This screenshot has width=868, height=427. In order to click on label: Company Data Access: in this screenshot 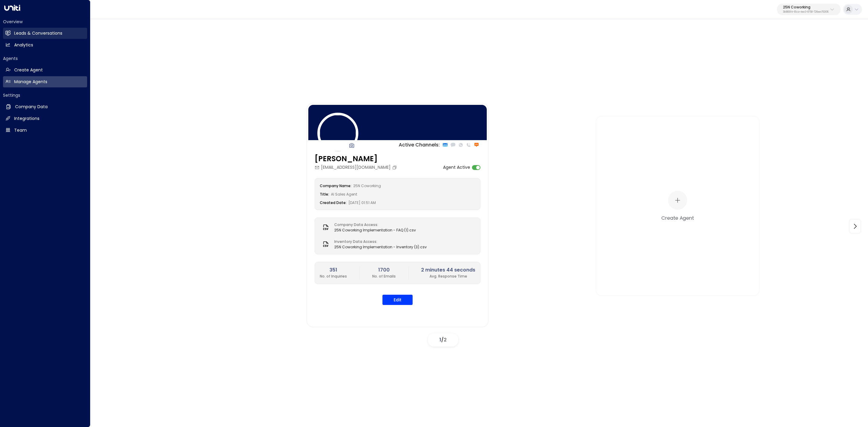, I will do `click(373, 224)`.